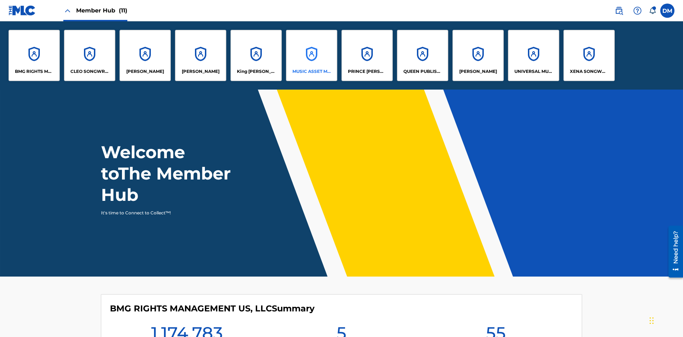 The width and height of the screenshot is (683, 337). I want to click on div: Need help?, so click(12, 25).